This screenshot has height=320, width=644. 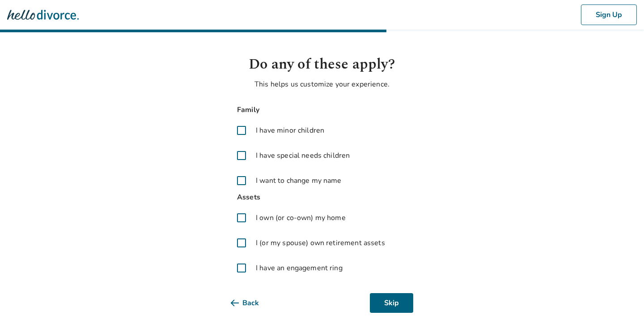 I want to click on span: I own (or co-own) my home, so click(x=301, y=218).